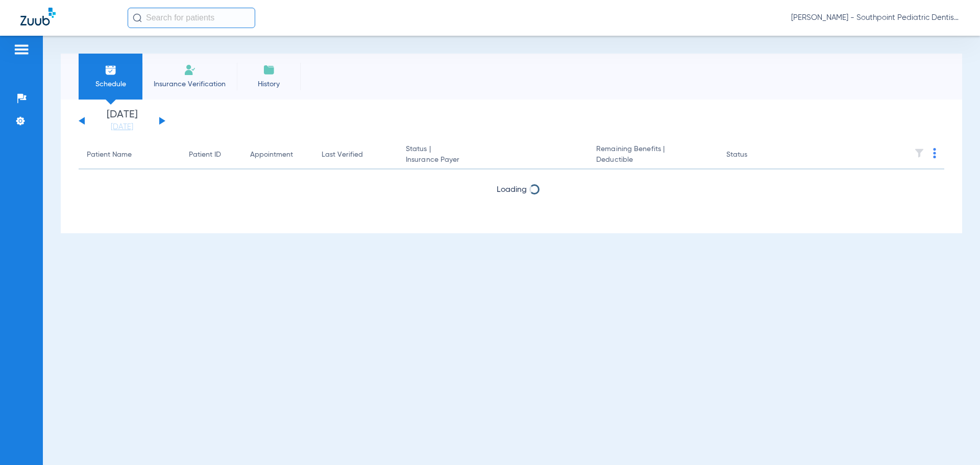  What do you see at coordinates (21, 50) in the screenshot?
I see `img: hamburger-icon` at bounding box center [21, 50].